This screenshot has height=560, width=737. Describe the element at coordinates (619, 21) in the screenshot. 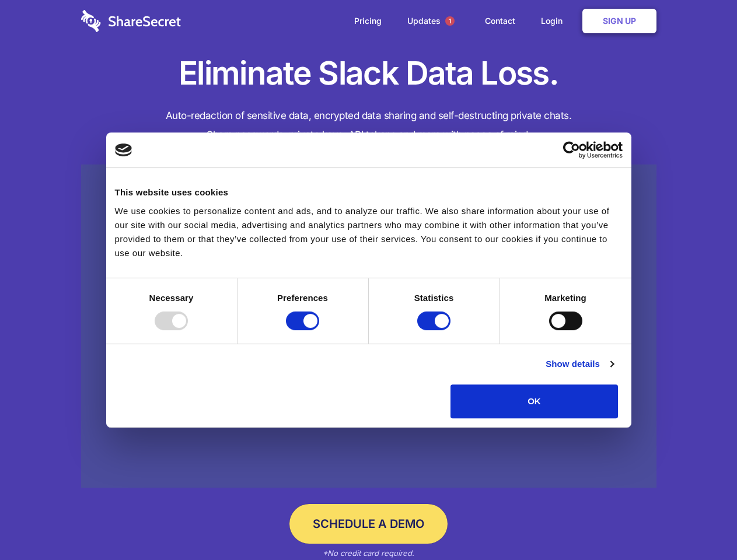

I see `a: Sign Up` at that location.